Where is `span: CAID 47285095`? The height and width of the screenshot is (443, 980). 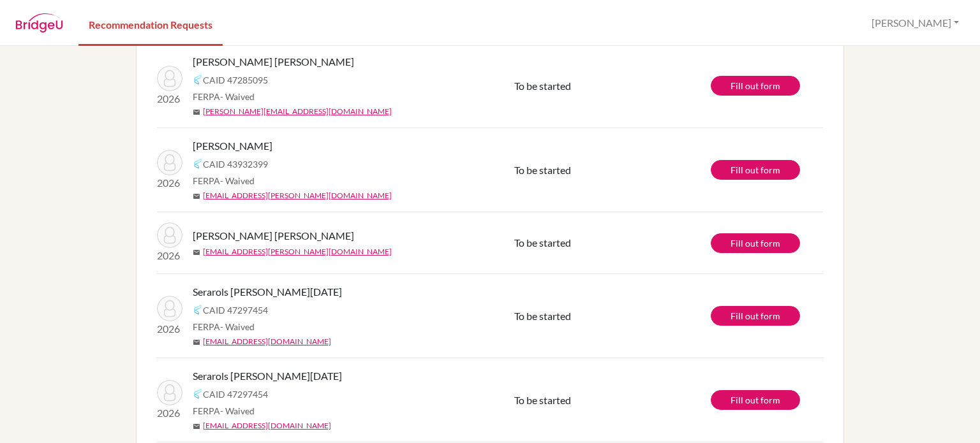 span: CAID 47285095 is located at coordinates (235, 80).